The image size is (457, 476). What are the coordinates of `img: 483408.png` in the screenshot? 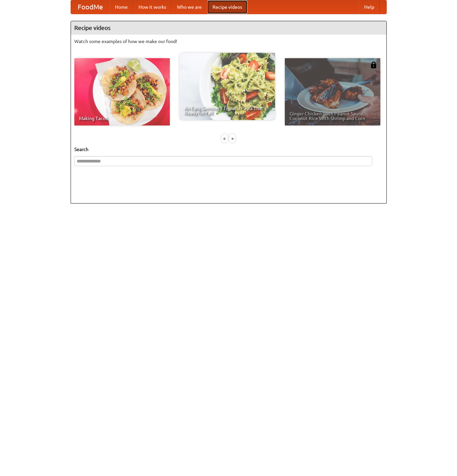 It's located at (374, 65).